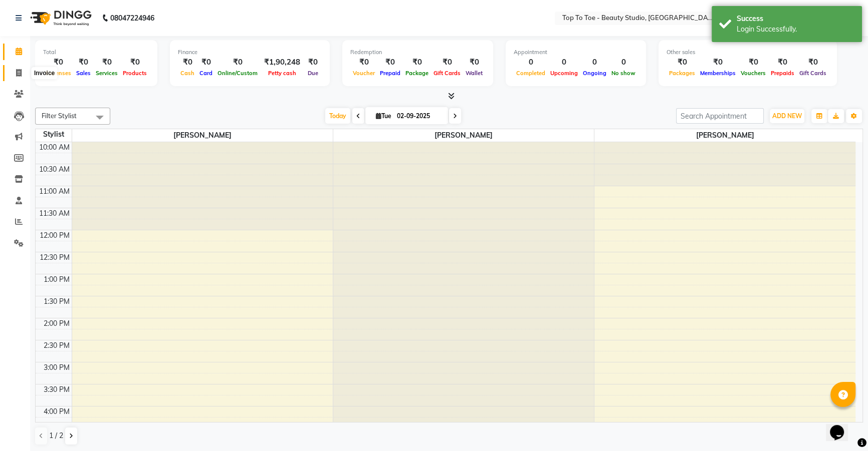 The width and height of the screenshot is (868, 451). What do you see at coordinates (418, 52) in the screenshot?
I see `div: Redemption` at bounding box center [418, 52].